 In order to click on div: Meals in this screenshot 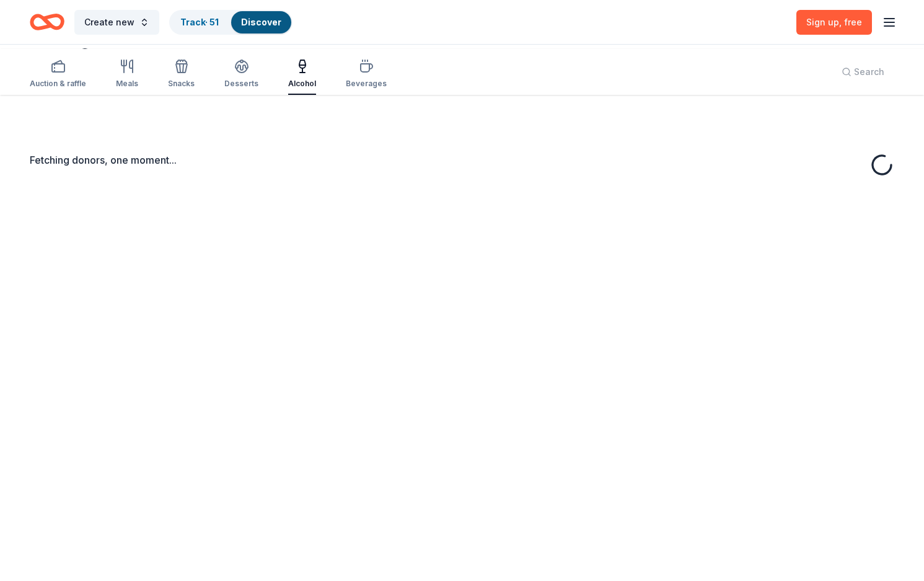, I will do `click(127, 84)`.